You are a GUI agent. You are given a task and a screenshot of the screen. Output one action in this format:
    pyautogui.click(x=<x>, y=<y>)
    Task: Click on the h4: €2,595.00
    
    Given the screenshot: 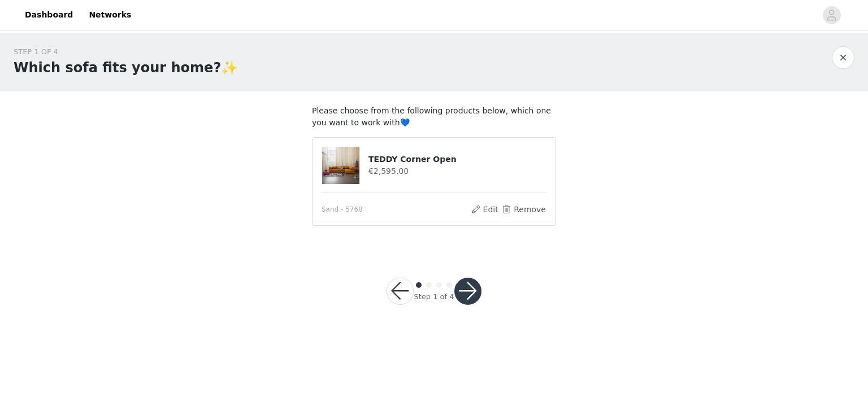 What is the action you would take?
    pyautogui.click(x=457, y=171)
    